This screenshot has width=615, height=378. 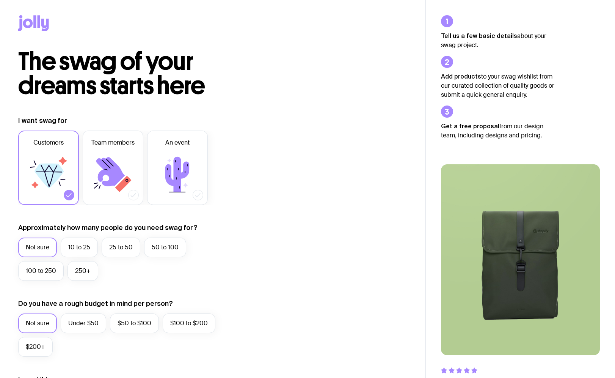 What do you see at coordinates (461, 76) in the screenshot?
I see `strong: Add products` at bounding box center [461, 76].